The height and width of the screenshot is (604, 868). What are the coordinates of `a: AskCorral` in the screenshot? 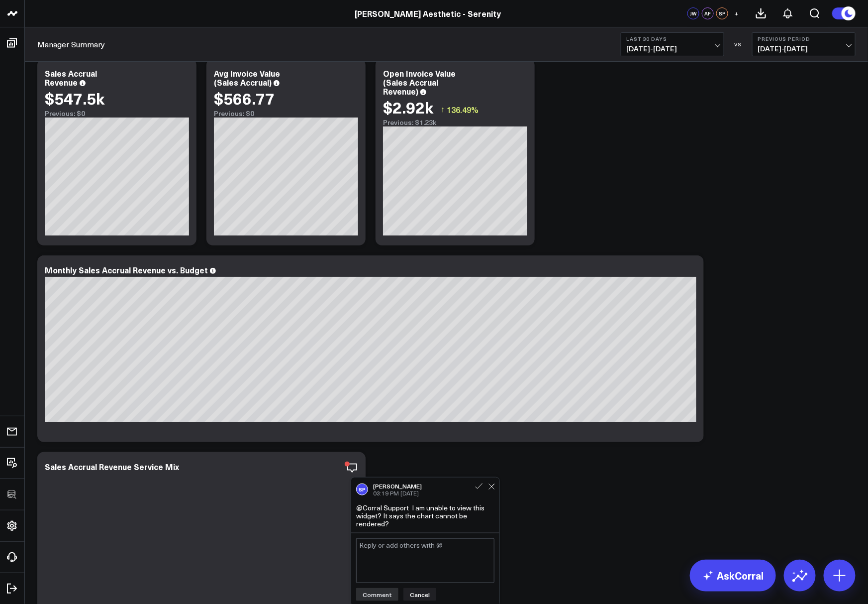 It's located at (733, 576).